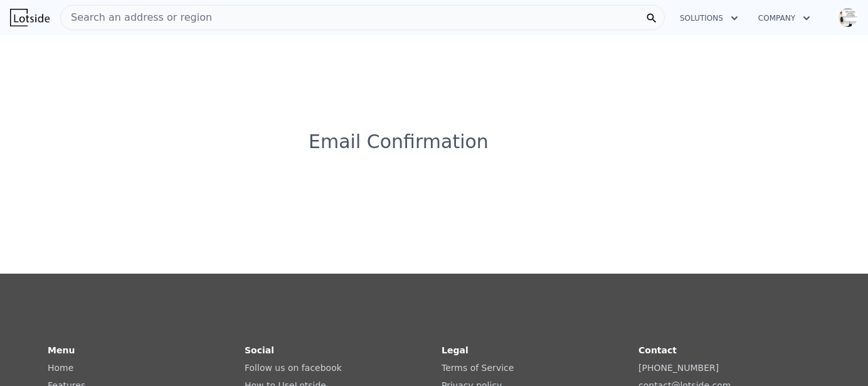  Describe the element at coordinates (455, 350) in the screenshot. I see `strong: Legal` at that location.